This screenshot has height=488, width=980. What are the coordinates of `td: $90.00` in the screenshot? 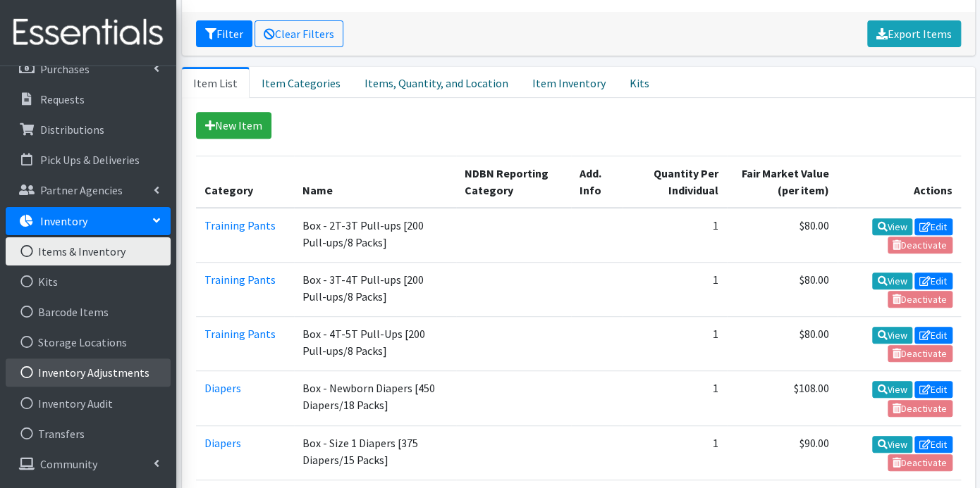 It's located at (781, 452).